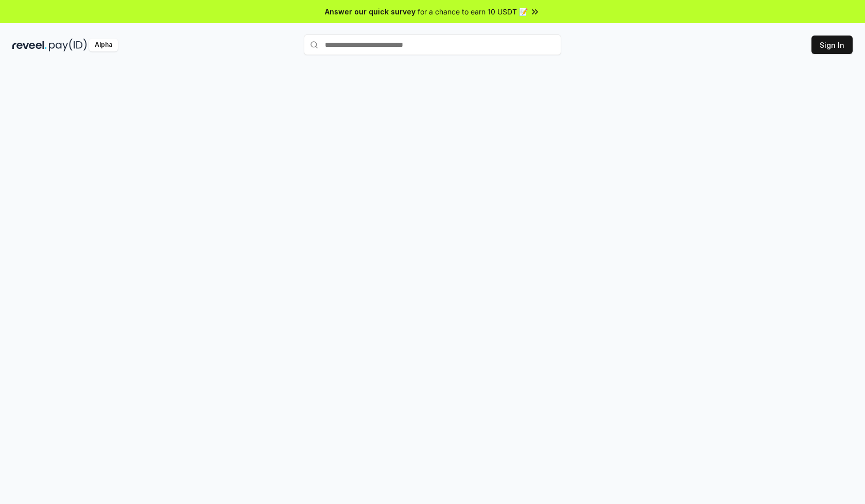 Image resolution: width=865 pixels, height=504 pixels. I want to click on button: Sign In, so click(832, 44).